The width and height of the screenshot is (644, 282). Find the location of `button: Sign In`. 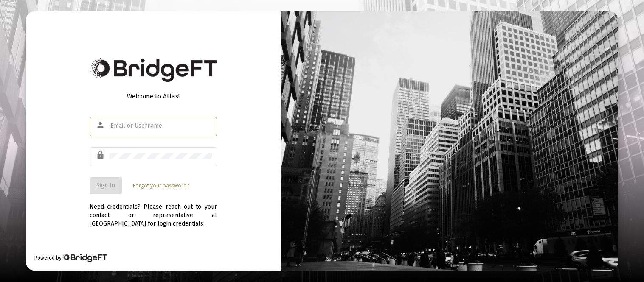

button: Sign In is located at coordinates (105, 185).